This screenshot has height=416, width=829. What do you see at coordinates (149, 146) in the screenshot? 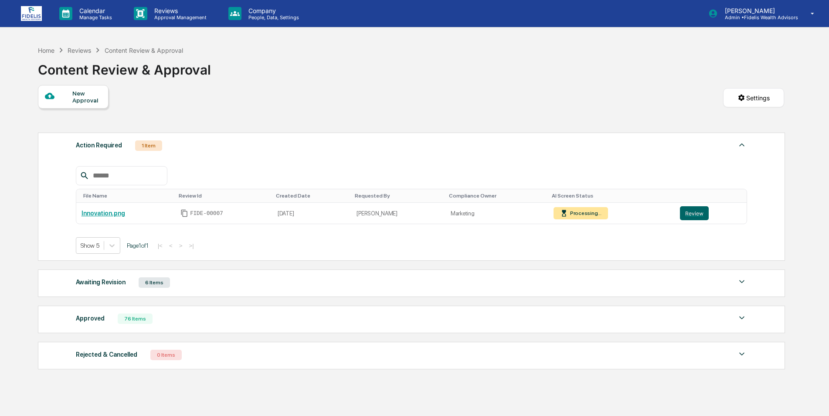
I see `div: 1 Item` at bounding box center [149, 146].